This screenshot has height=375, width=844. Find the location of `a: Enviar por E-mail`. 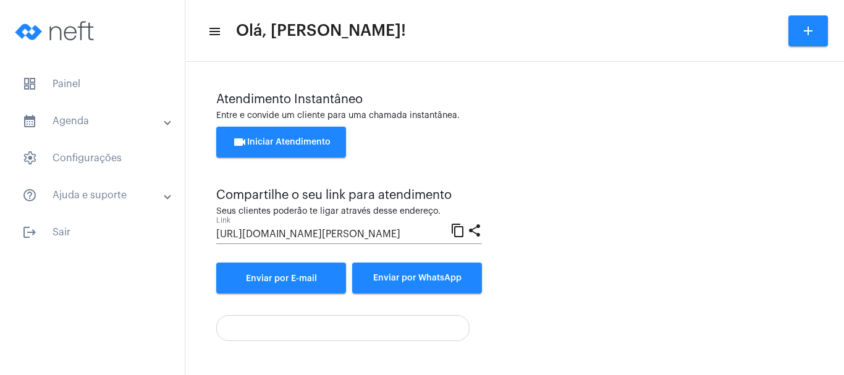

a: Enviar por E-mail is located at coordinates (281, 278).